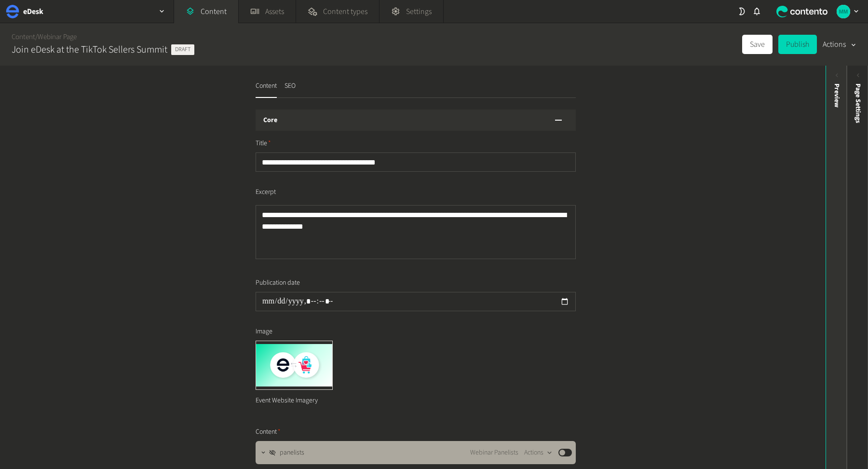 This screenshot has width=868, height=469. I want to click on span: Publication date, so click(278, 283).